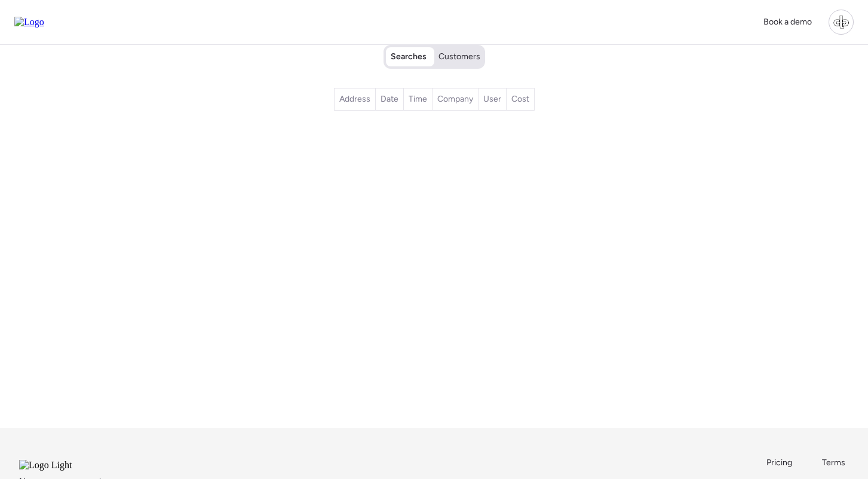  I want to click on span: Terms, so click(833, 462).